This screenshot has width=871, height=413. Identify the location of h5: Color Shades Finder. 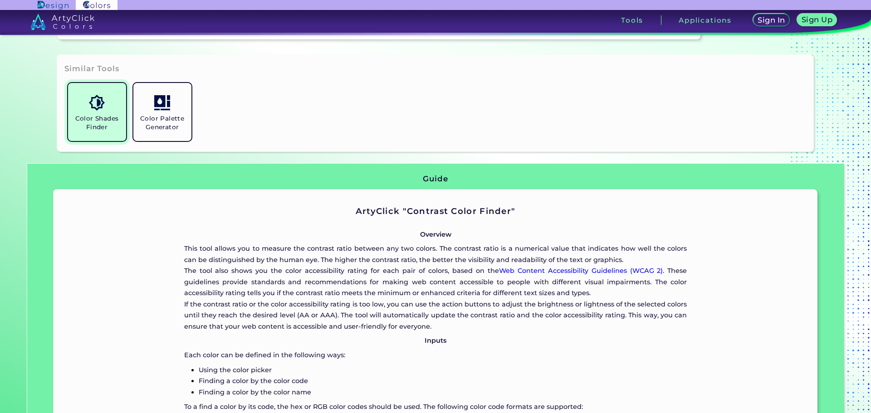
(97, 123).